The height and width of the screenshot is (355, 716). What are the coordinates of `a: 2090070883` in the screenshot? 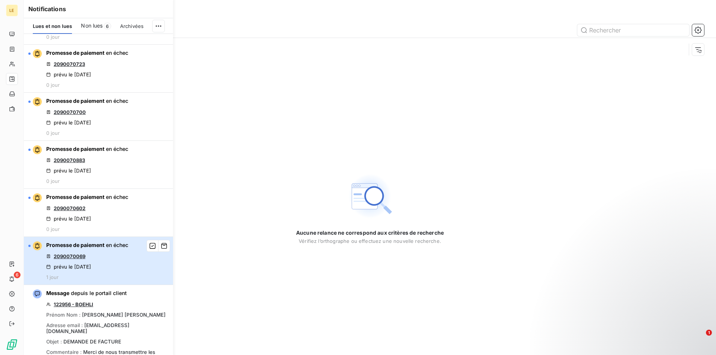 It's located at (69, 160).